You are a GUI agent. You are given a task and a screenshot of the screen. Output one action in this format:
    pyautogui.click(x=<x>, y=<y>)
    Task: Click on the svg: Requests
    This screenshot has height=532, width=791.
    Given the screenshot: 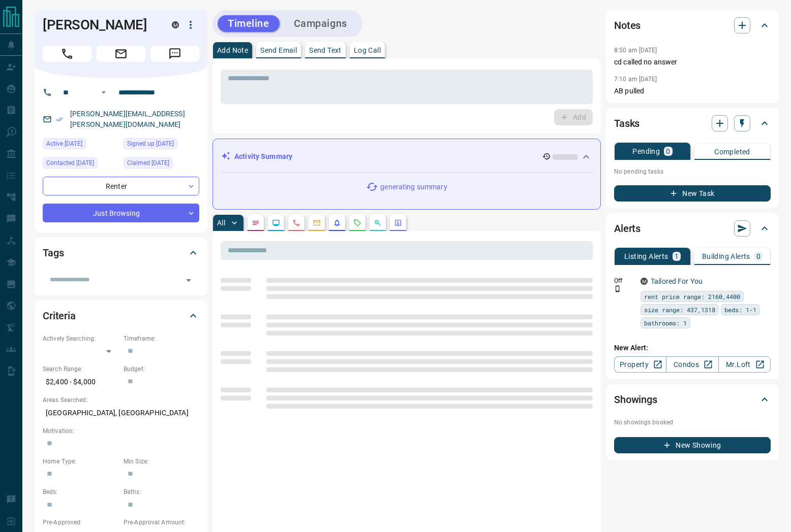 What is the action you would take?
    pyautogui.click(x=357, y=223)
    